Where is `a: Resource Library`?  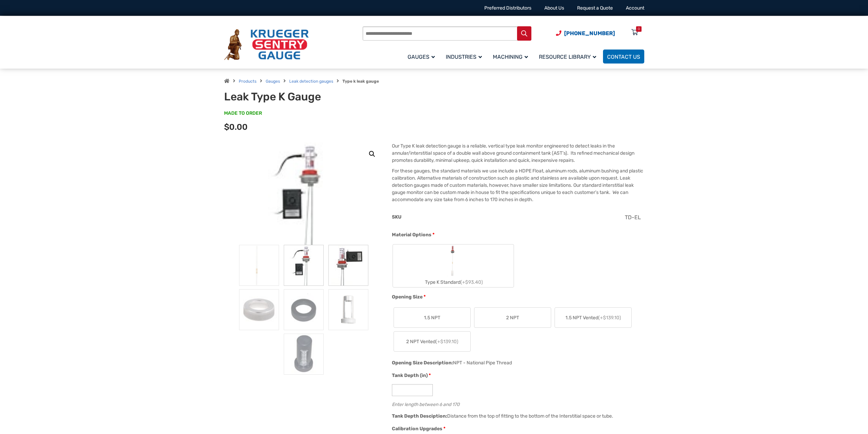
a: Resource Library is located at coordinates (569, 56).